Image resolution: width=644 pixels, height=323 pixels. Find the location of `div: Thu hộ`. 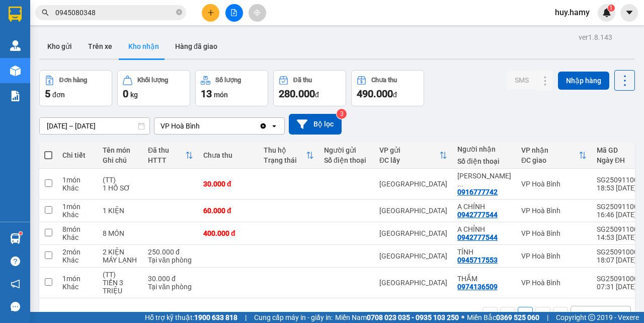

div: Thu hộ is located at coordinates (285, 150).